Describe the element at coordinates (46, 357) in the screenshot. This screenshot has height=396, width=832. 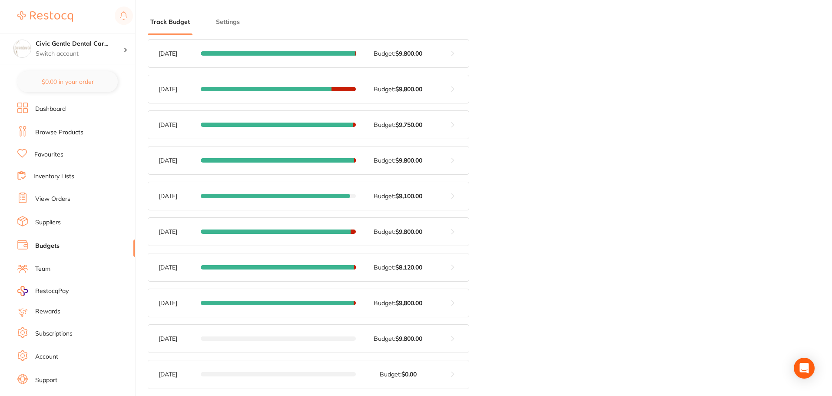
I see `a: Account` at that location.